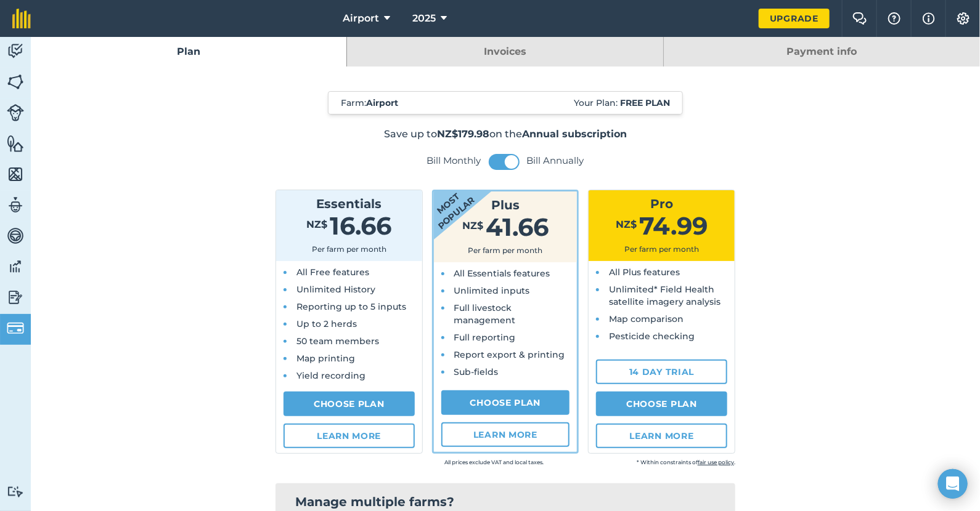  What do you see at coordinates (382, 103) in the screenshot?
I see `strong: Airport` at bounding box center [382, 103].